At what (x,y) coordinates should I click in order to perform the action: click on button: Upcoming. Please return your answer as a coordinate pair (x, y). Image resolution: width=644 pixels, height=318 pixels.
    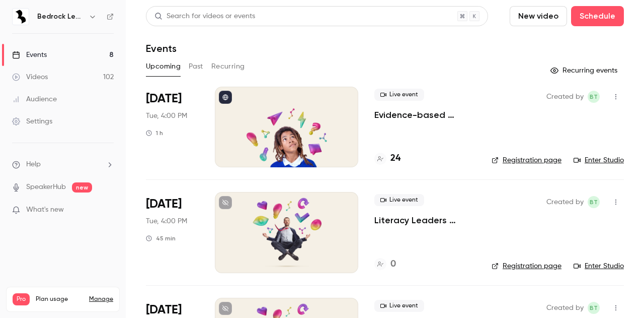
    Looking at the image, I should click on (163, 66).